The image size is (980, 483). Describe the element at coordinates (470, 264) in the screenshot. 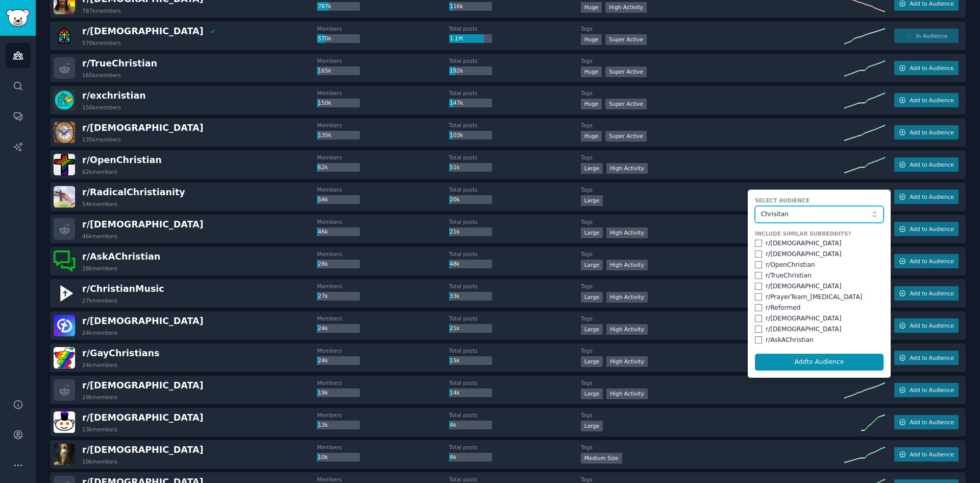

I see `div: 48k` at that location.